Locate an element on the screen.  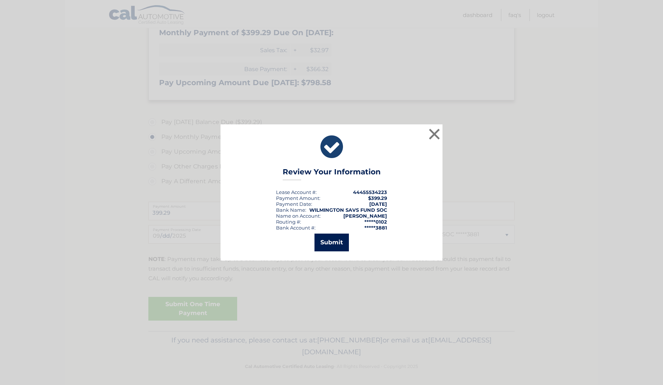
div: Bank Name: is located at coordinates (291, 210).